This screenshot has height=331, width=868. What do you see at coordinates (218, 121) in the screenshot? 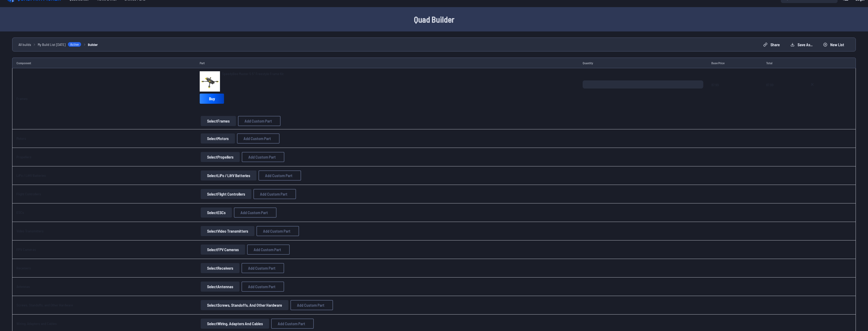
I see `a: SelectFrames` at bounding box center [218, 121].